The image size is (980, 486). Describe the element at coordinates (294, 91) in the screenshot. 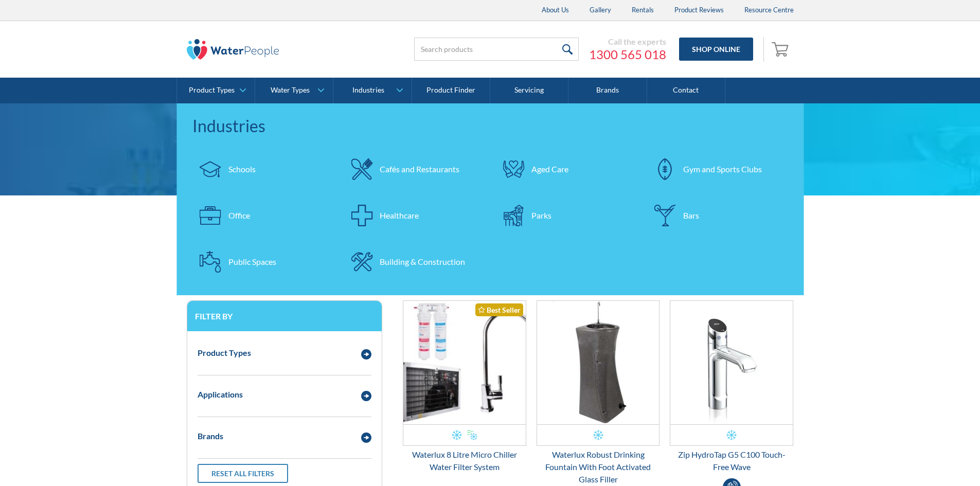

I see `a: Water Types` at that location.